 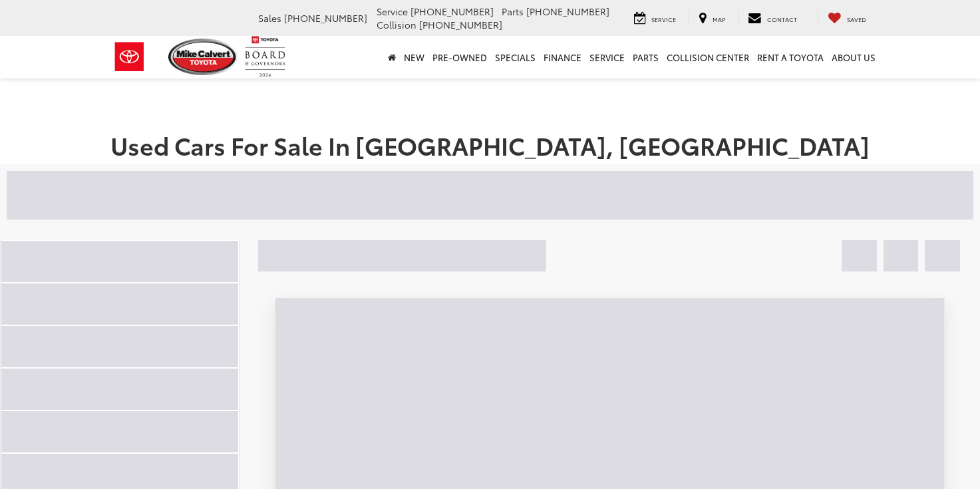 I want to click on a: New, so click(x=414, y=57).